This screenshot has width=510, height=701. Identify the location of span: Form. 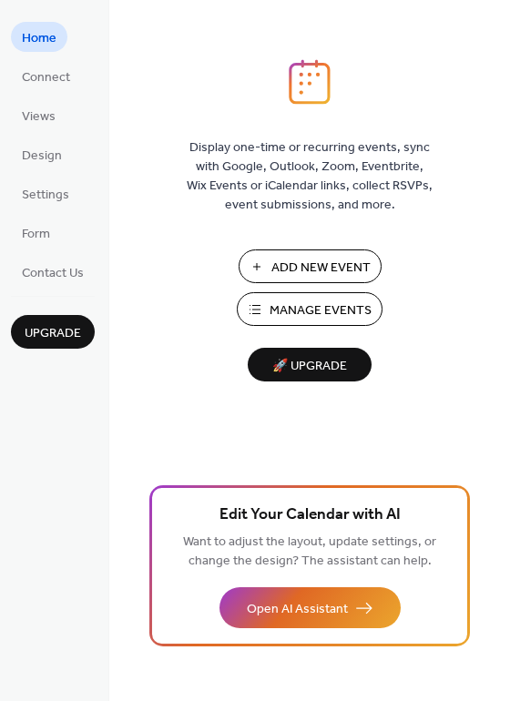
(36, 234).